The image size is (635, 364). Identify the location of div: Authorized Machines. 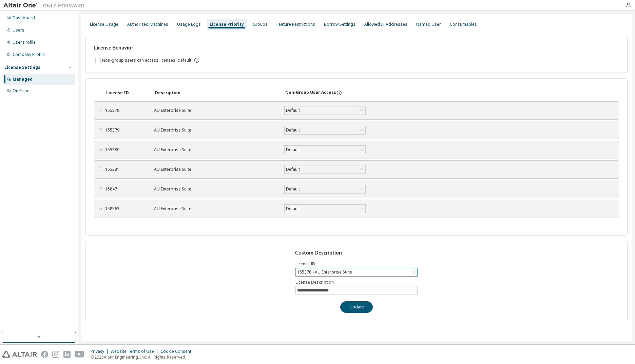
(148, 24).